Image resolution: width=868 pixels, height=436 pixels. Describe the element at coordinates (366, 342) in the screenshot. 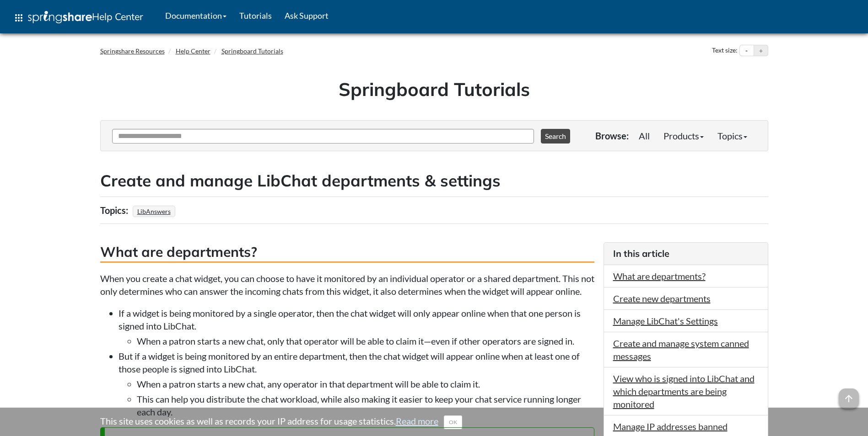

I see `li: When a patron starts a new chat, only that operator will be able to claim it—even if other operat...` at that location.